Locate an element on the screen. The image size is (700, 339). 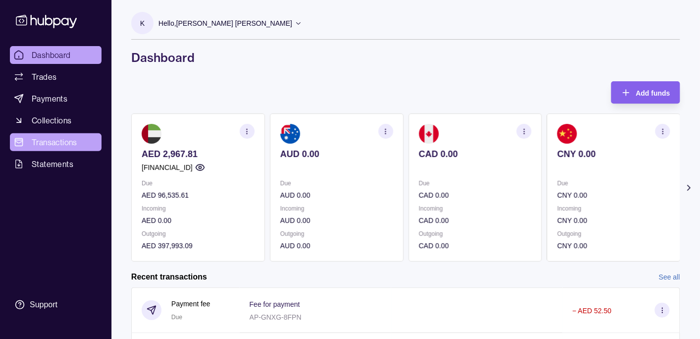
img: cn is located at coordinates (567, 134).